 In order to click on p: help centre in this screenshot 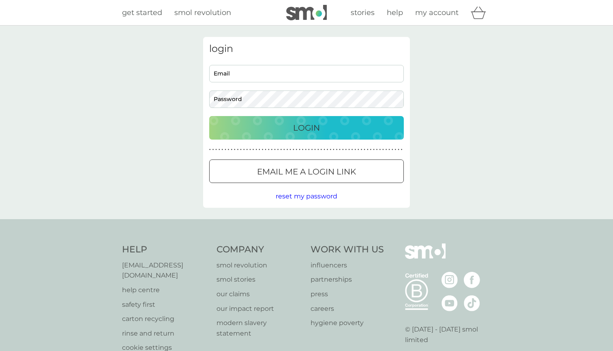, I will do `click(165, 290)`.